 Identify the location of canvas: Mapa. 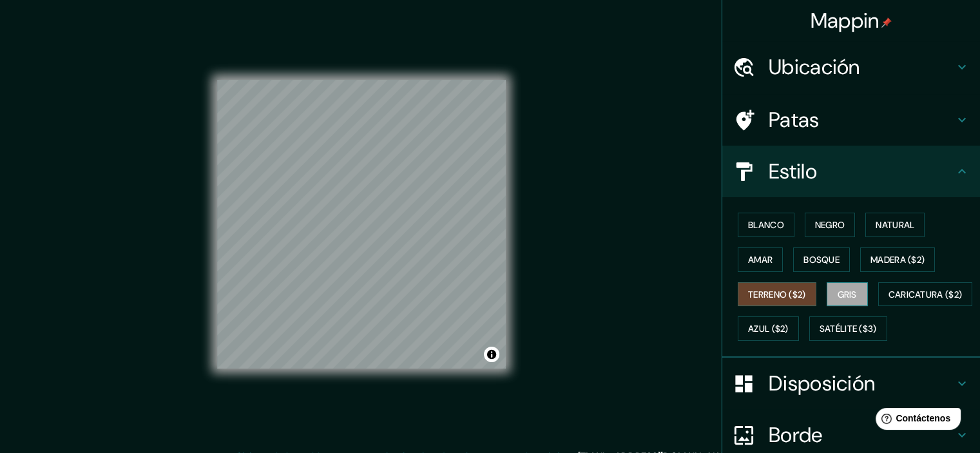
(361, 224).